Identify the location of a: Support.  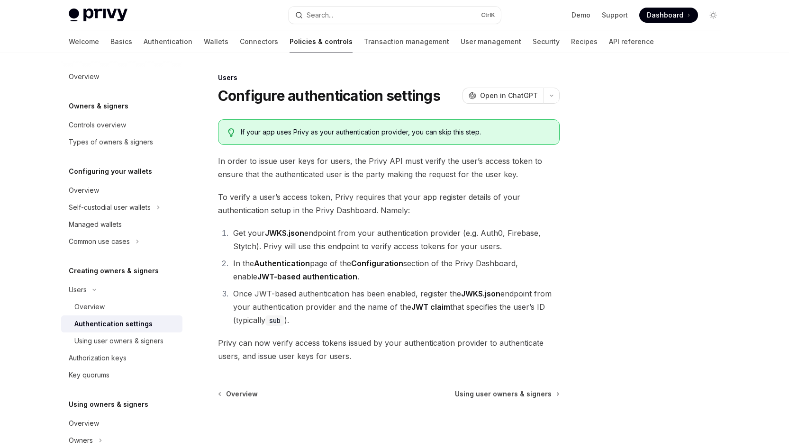
(614, 15).